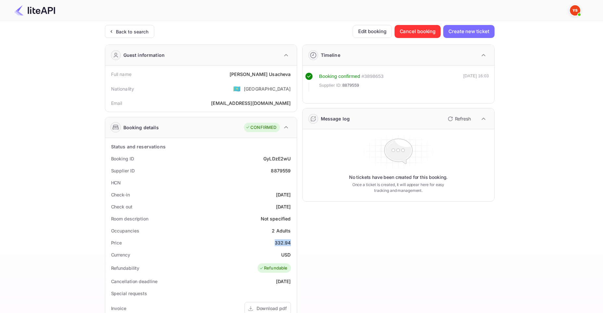  What do you see at coordinates (120, 255) in the screenshot?
I see `div: Currency` at bounding box center [120, 255].